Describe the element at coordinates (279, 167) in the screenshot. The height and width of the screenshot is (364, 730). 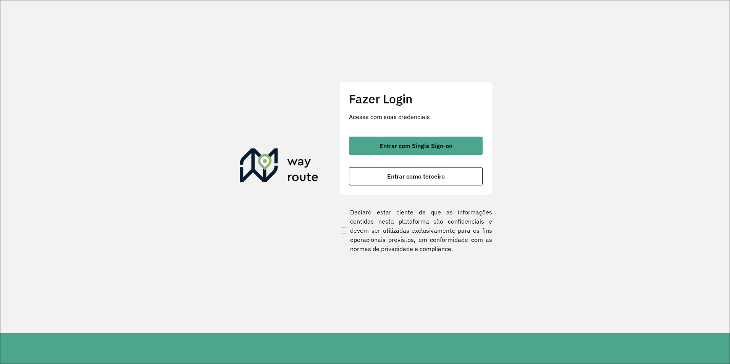
I see `img: Roteirizador AmbevTech` at that location.